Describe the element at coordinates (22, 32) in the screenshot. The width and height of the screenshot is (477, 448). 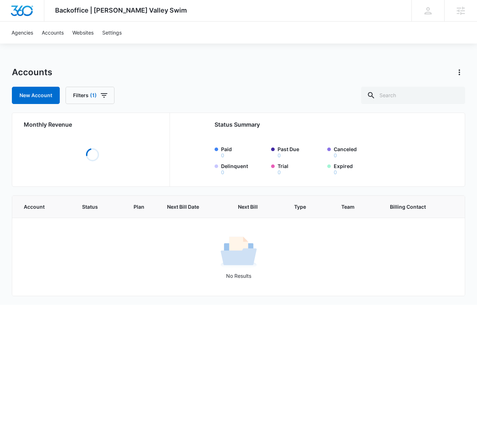
I see `a: Agencies` at that location.